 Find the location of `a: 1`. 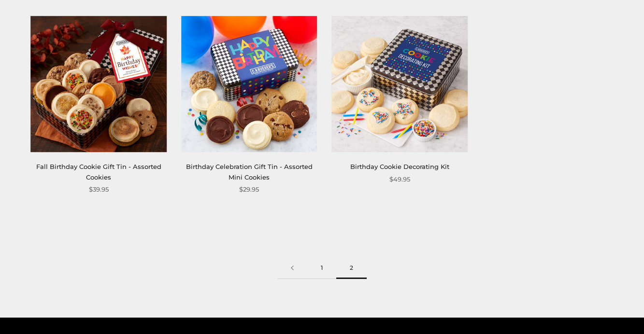

a: 1 is located at coordinates (321, 268).